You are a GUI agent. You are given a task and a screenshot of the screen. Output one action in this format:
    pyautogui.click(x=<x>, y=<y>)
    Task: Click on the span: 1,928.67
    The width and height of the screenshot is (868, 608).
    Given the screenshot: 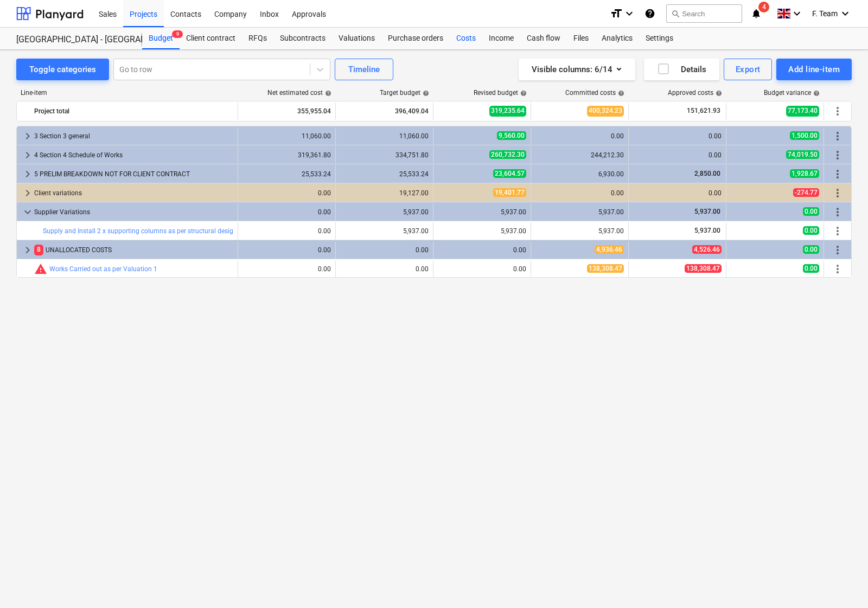 What is the action you would take?
    pyautogui.click(x=805, y=173)
    